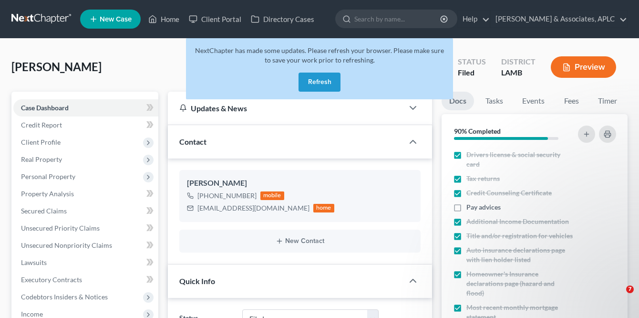  Describe the element at coordinates (86, 262) in the screenshot. I see `a: Lawsuits` at that location.